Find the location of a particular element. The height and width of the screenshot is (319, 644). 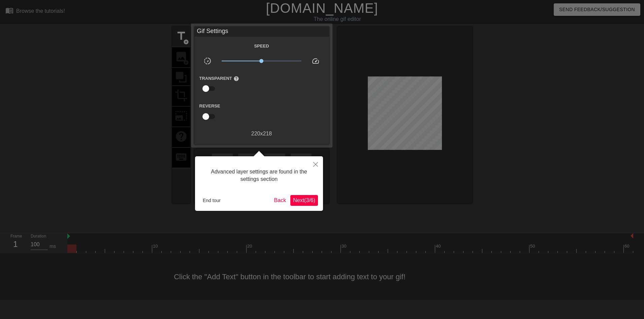

div: Advanced layer settings are found in the settings section is located at coordinates (259, 176).